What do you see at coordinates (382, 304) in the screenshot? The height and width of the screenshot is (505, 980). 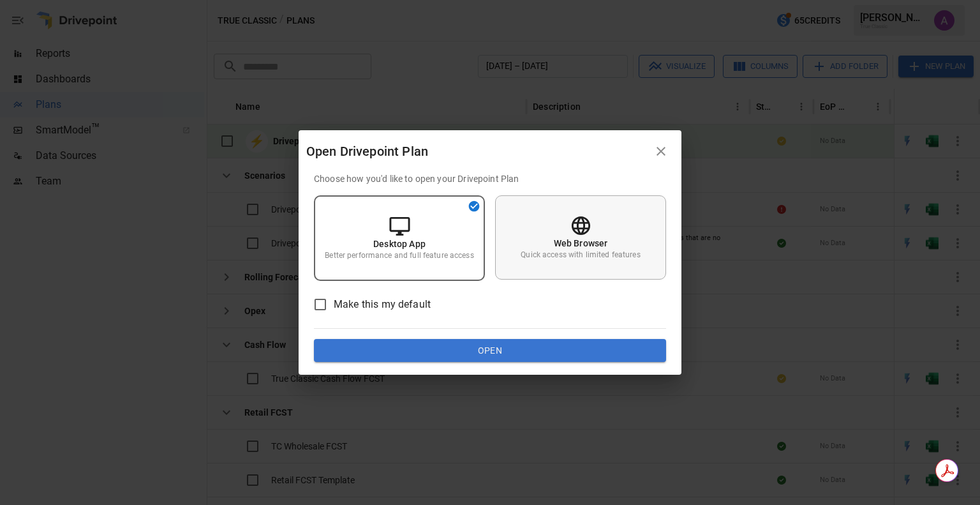 I see `span: Make this my default` at bounding box center [382, 304].